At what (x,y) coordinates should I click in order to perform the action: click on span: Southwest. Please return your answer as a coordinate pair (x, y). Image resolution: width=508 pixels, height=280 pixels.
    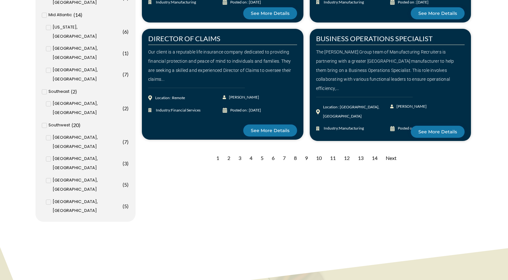
    Looking at the image, I should click on (59, 125).